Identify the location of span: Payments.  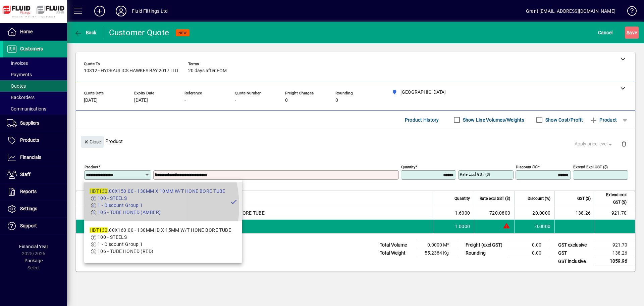
(19, 75).